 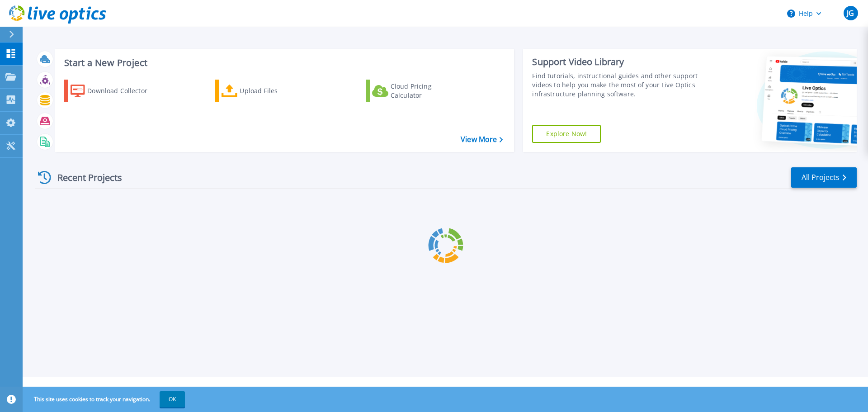 What do you see at coordinates (567, 134) in the screenshot?
I see `a: Explore Now!` at bounding box center [567, 134].